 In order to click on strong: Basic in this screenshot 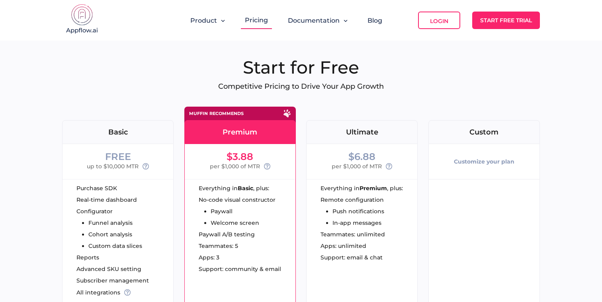, I will do `click(245, 188)`.